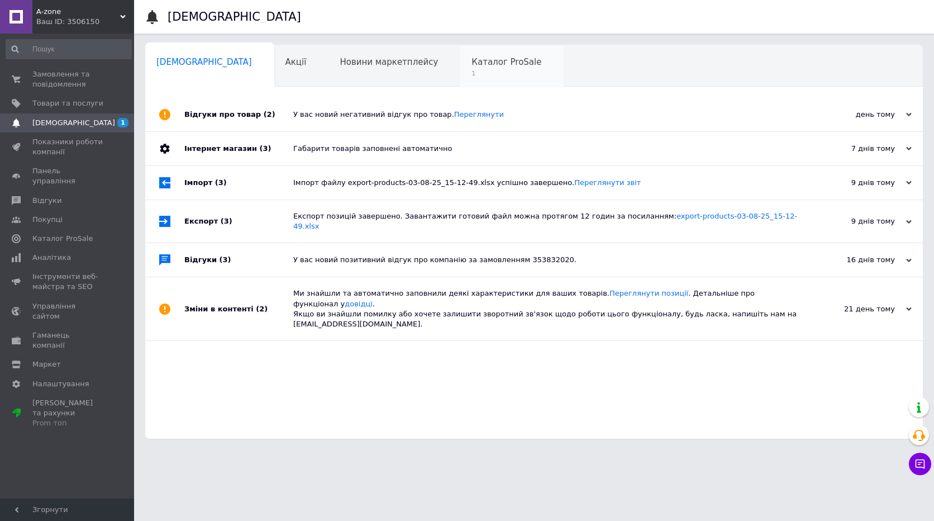 Image resolution: width=934 pixels, height=521 pixels. What do you see at coordinates (61, 384) in the screenshot?
I see `span: Налаштування` at bounding box center [61, 384].